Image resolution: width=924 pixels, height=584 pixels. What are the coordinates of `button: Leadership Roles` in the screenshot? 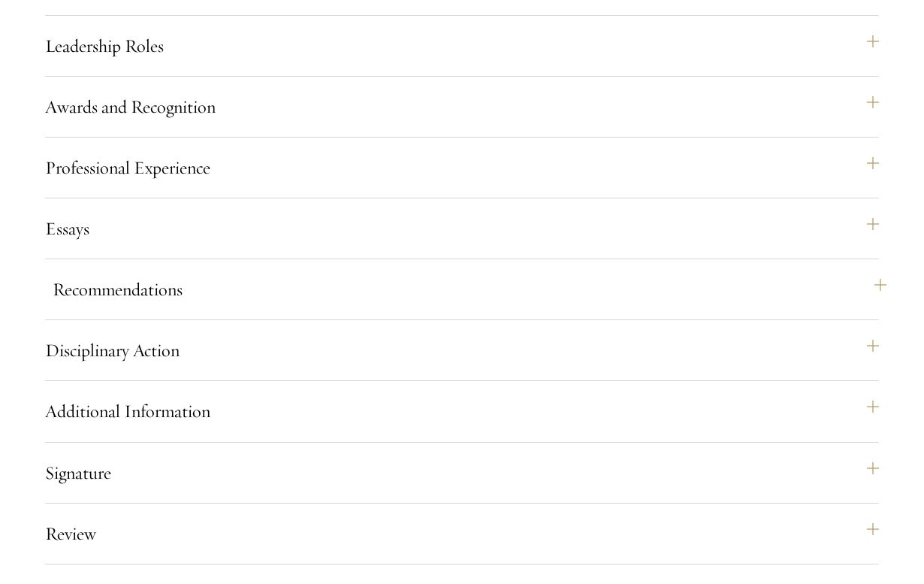 It's located at (462, 46).